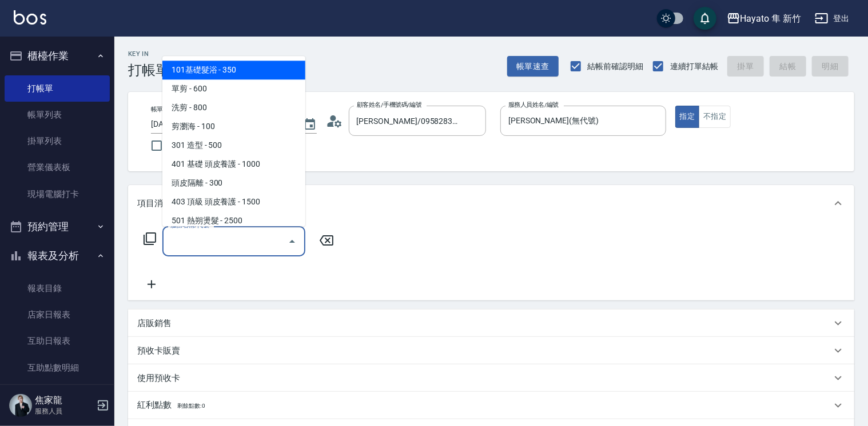 This screenshot has width=868, height=426. What do you see at coordinates (491, 378) in the screenshot?
I see `div: 使用預收卡` at bounding box center [491, 378].